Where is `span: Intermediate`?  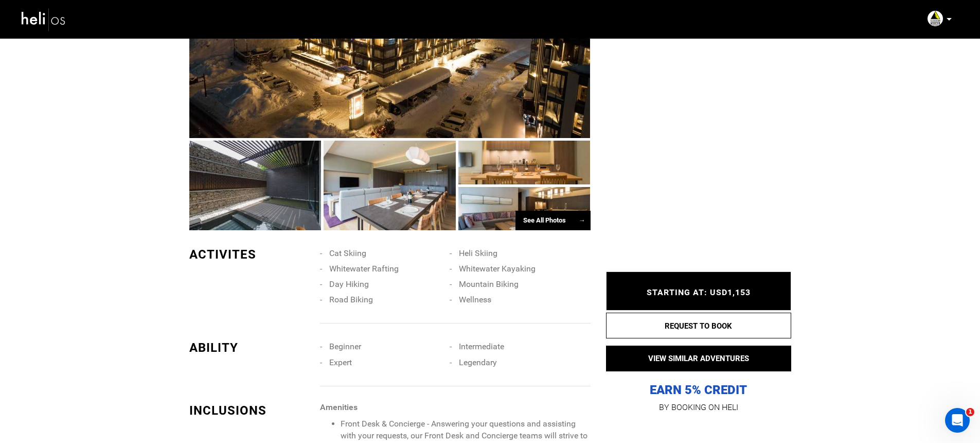 span: Intermediate is located at coordinates (482, 346).